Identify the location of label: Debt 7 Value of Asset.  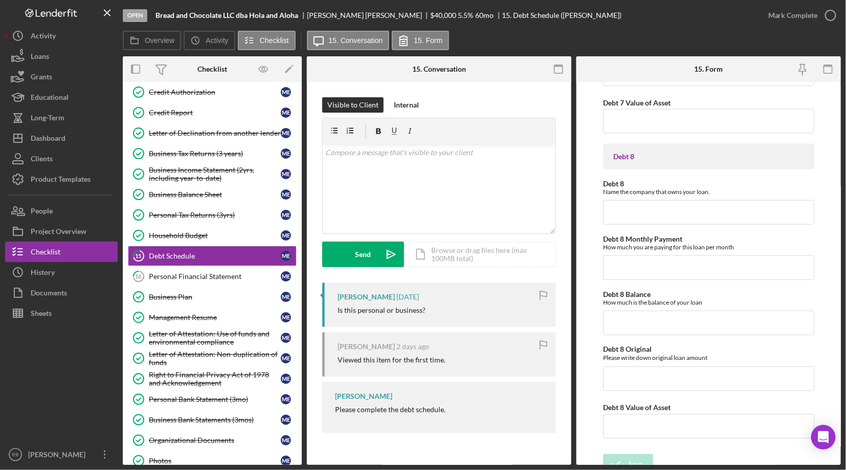
(637, 102).